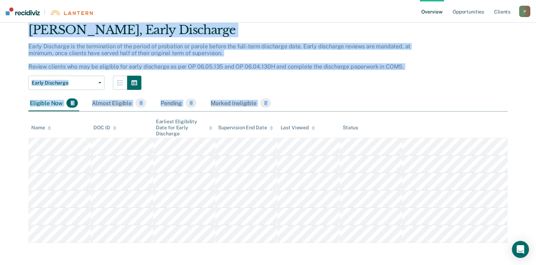  I want to click on div: Status, so click(350, 127).